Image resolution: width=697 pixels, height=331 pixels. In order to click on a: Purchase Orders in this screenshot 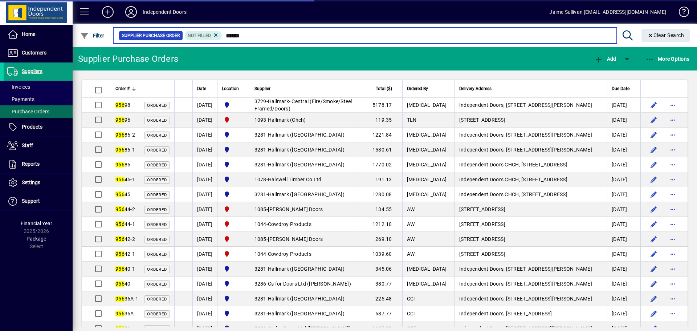, I will do `click(38, 111)`.